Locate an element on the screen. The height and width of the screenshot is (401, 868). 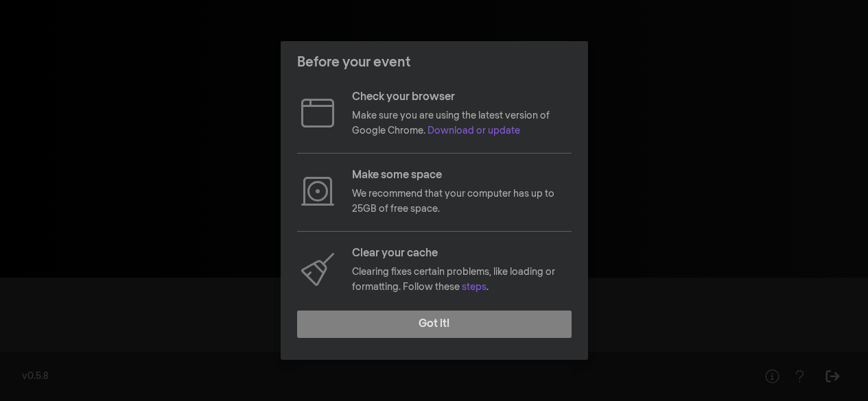
a: Download or update is located at coordinates (474, 131).